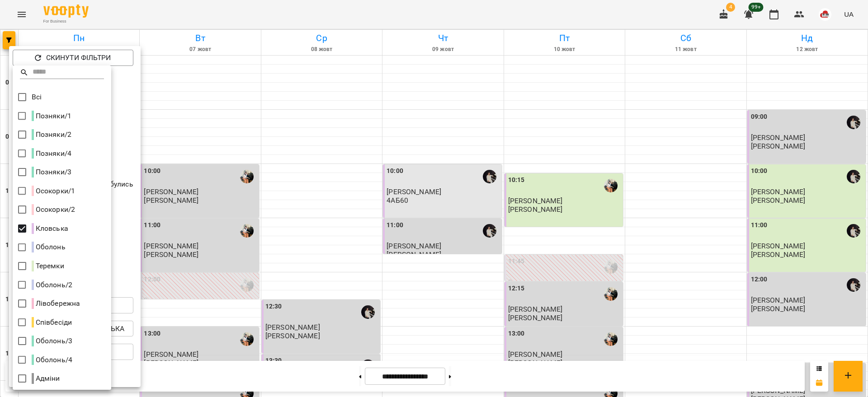 The height and width of the screenshot is (397, 868). What do you see at coordinates (48, 266) in the screenshot?
I see `p: Теремки` at bounding box center [48, 266].